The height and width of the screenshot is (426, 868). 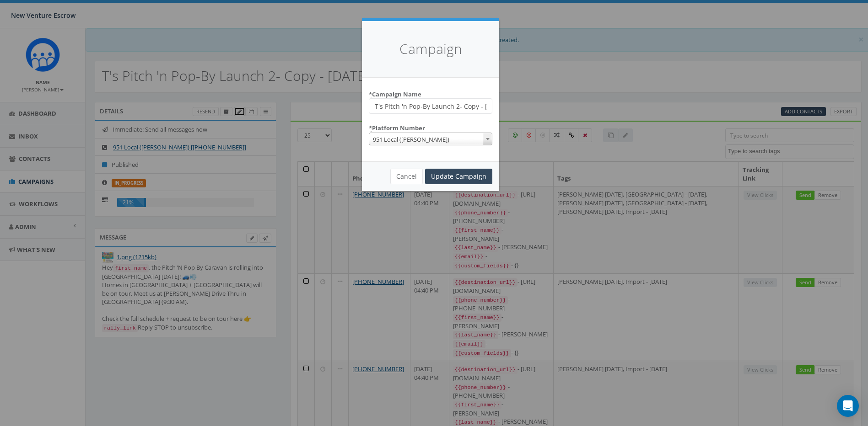 I want to click on div: Open Intercom Messenger, so click(x=847, y=406).